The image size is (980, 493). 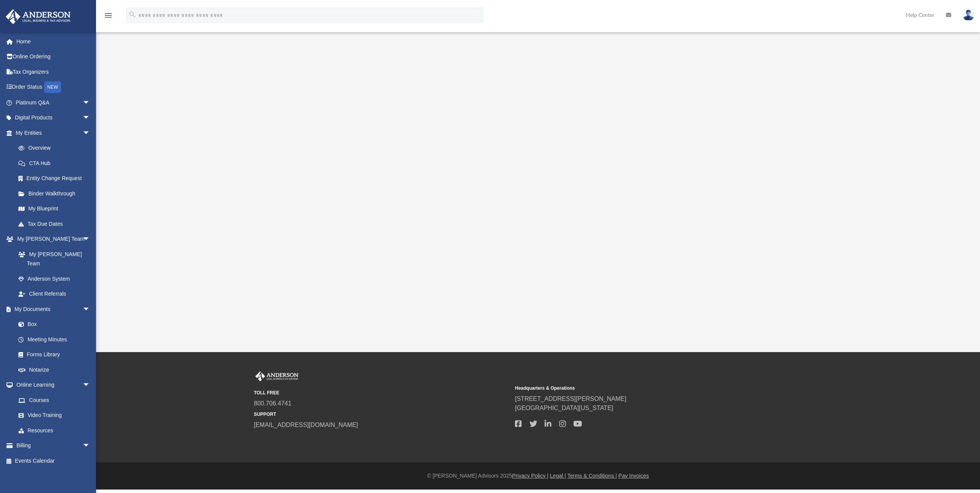 What do you see at coordinates (54, 339) in the screenshot?
I see `a: Meeting Minutes` at bounding box center [54, 339].